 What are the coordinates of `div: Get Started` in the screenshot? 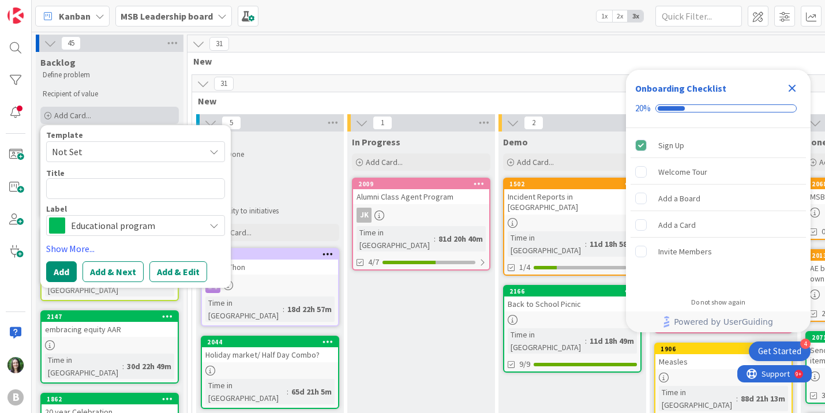 It's located at (780, 351).